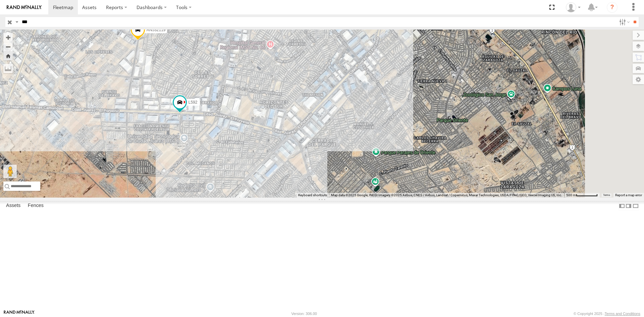 The height and width of the screenshot is (317, 644). I want to click on div: Version: 306.00, so click(304, 314).